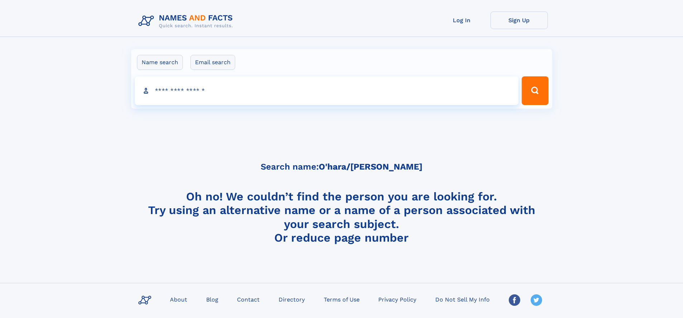  I want to click on img: Twitter, so click(537, 300).